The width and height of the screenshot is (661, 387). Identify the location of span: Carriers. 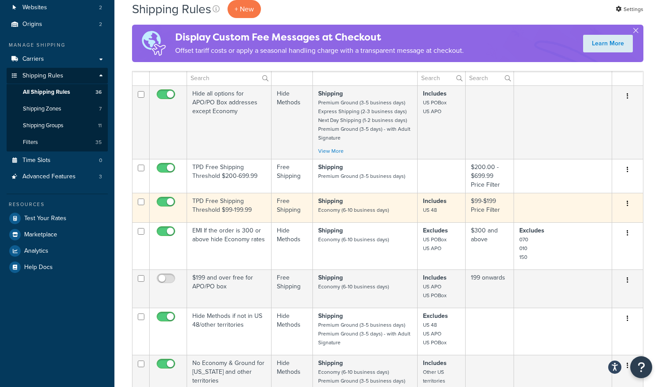
(33, 59).